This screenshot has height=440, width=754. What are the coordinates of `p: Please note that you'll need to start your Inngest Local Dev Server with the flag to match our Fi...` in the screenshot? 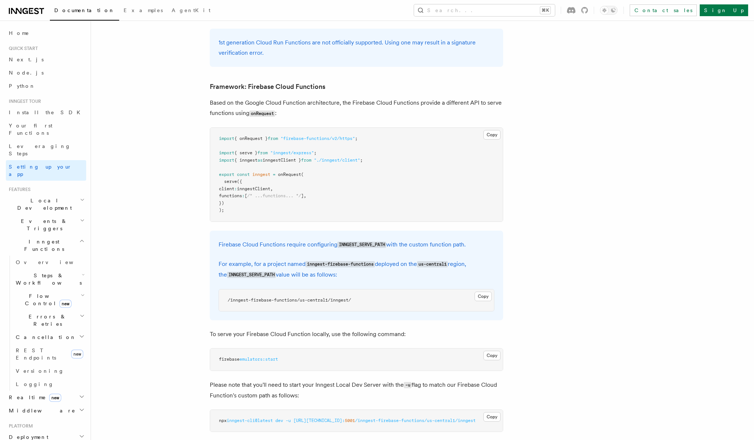 It's located at (357, 390).